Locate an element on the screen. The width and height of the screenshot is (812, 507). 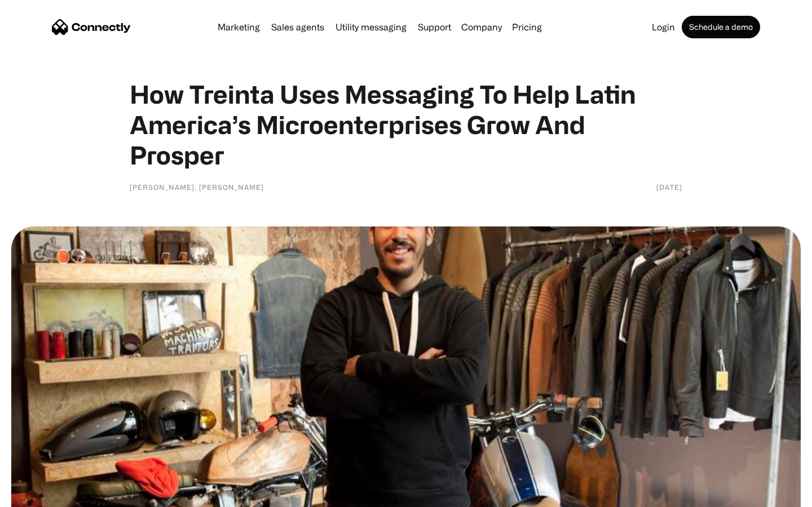
a: Sales agents is located at coordinates (298, 27).